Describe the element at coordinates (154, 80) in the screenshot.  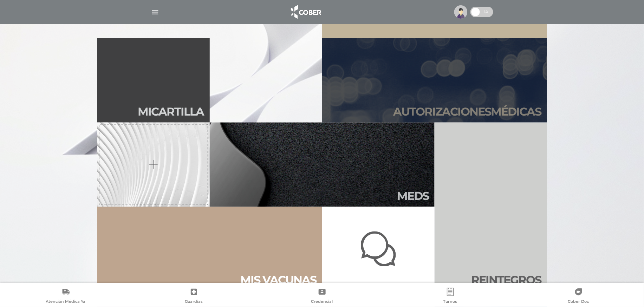
I see `a: Micartilla` at that location.